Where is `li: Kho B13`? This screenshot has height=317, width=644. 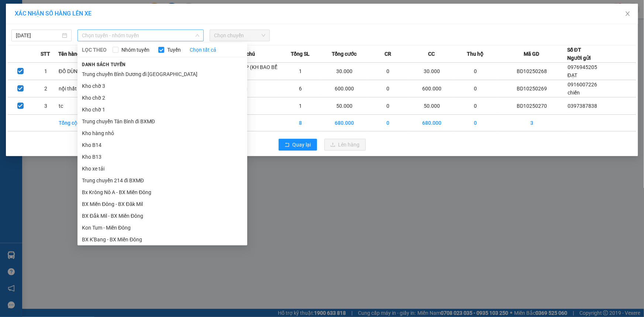
li: Kho B13 is located at coordinates (163, 157).